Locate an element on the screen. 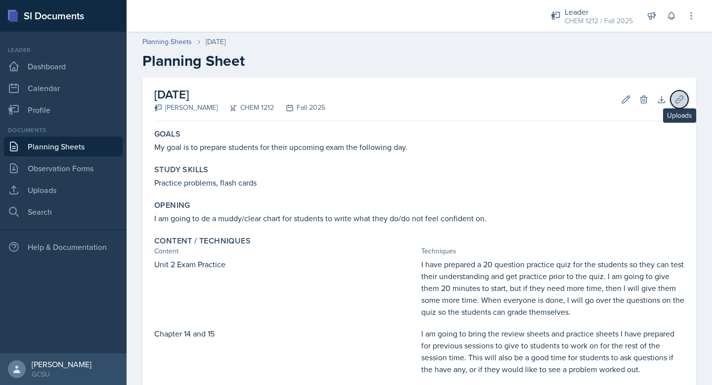 This screenshot has height=385, width=712. div: Content is located at coordinates (286, 251).